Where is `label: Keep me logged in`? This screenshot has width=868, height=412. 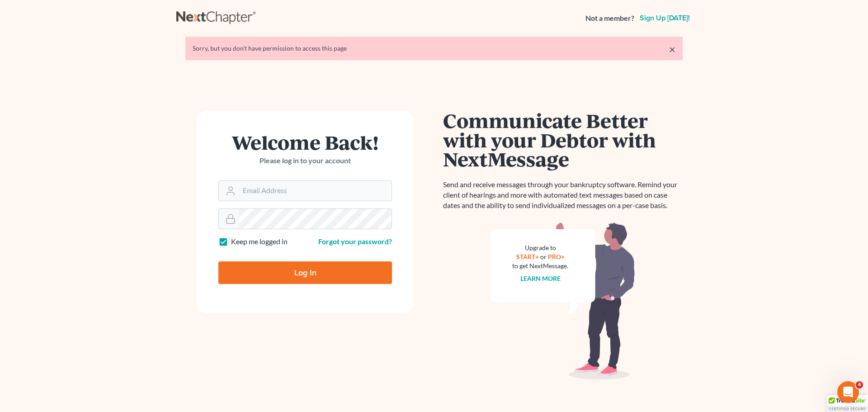
label: Keep me logged in is located at coordinates (259, 241).